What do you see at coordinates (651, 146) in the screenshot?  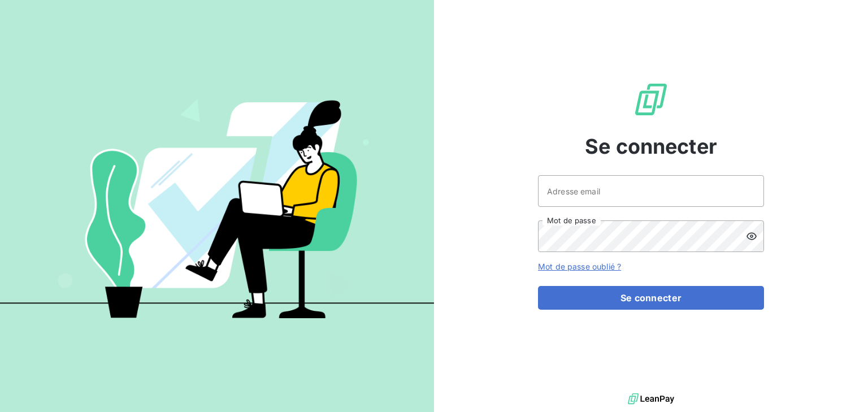 I see `span: Se connecter` at bounding box center [651, 146].